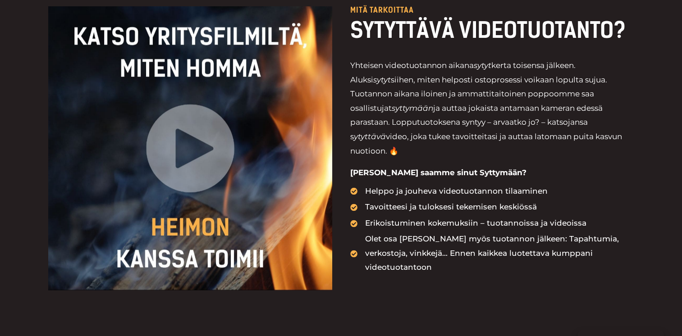  Describe the element at coordinates (412, 108) in the screenshot. I see `i: syttymään` at that location.